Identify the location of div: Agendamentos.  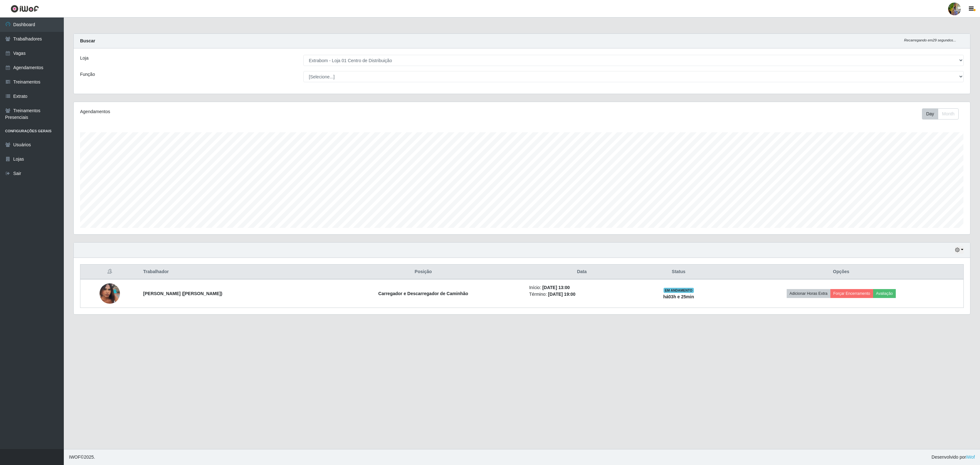
(261, 111).